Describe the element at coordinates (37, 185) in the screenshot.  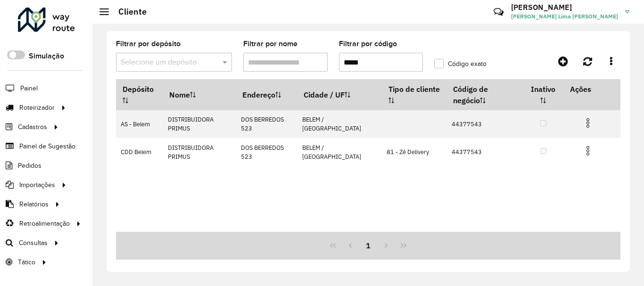
I see `span: Importações` at that location.